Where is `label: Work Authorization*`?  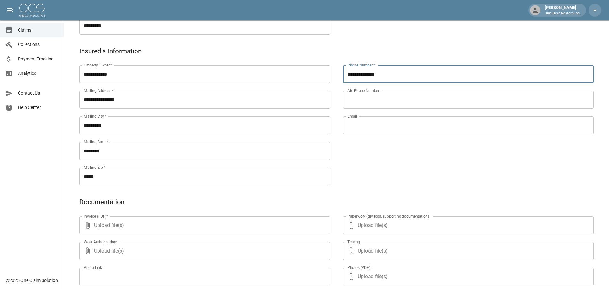
label: Work Authorization* is located at coordinates (101, 242).